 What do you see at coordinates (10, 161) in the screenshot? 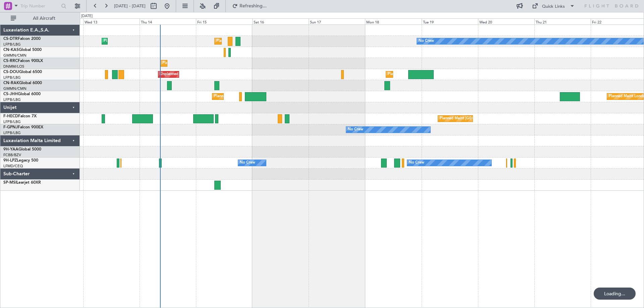
I see `span: 9H-LPZ` at bounding box center [10, 161].